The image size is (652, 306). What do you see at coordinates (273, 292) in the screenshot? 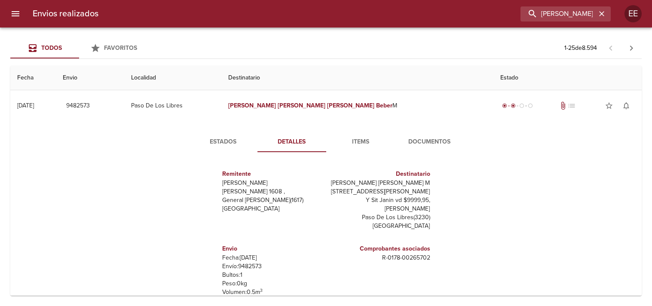
I see `p: Volumen: 0.5 m` at bounding box center [273, 292].